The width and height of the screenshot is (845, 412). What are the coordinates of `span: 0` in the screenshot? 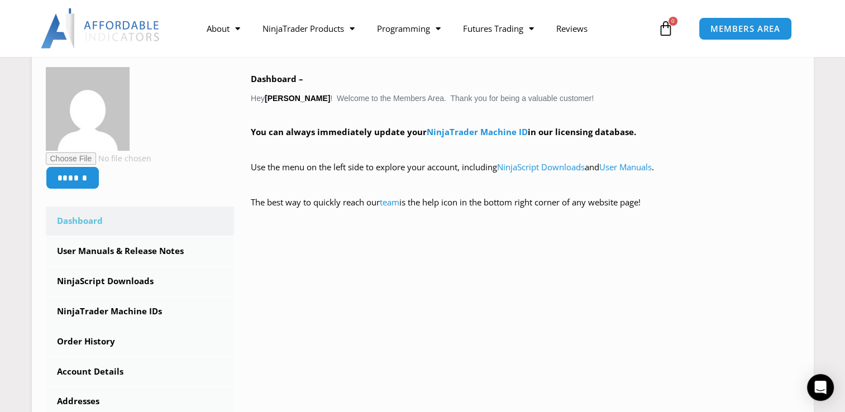 It's located at (673, 21).